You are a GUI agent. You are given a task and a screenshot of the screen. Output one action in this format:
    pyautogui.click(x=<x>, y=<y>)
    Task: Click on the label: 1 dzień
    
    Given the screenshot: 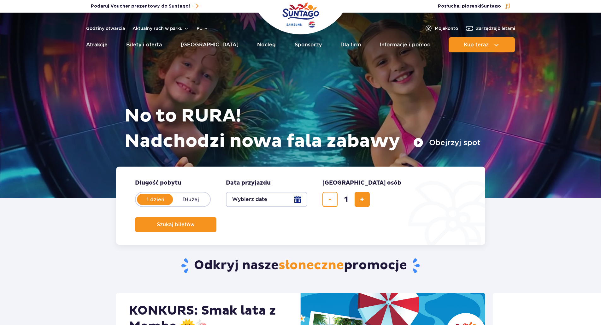 What is the action you would take?
    pyautogui.click(x=155, y=199)
    